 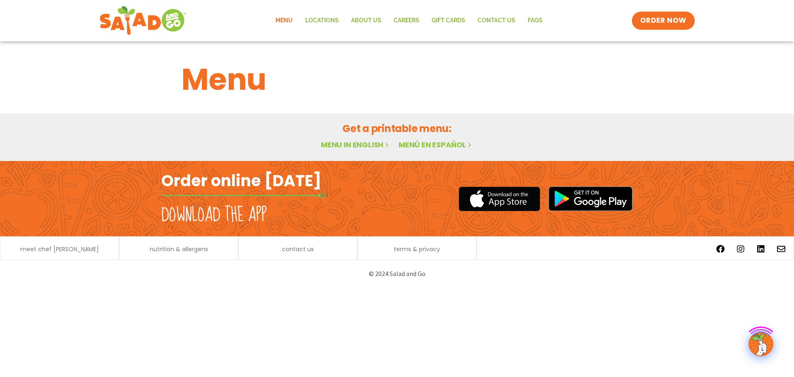 I want to click on a: Careers, so click(x=406, y=21).